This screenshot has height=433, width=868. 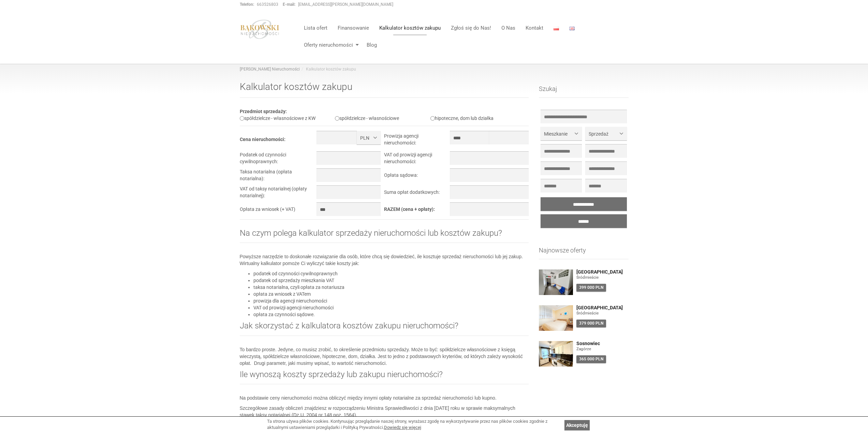 I want to click on h3: Szukaj, so click(x=583, y=92).